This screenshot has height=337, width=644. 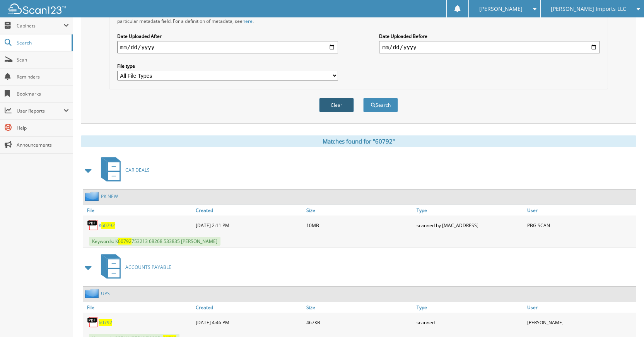 What do you see at coordinates (43, 94) in the screenshot?
I see `span: Bookmarks` at bounding box center [43, 94].